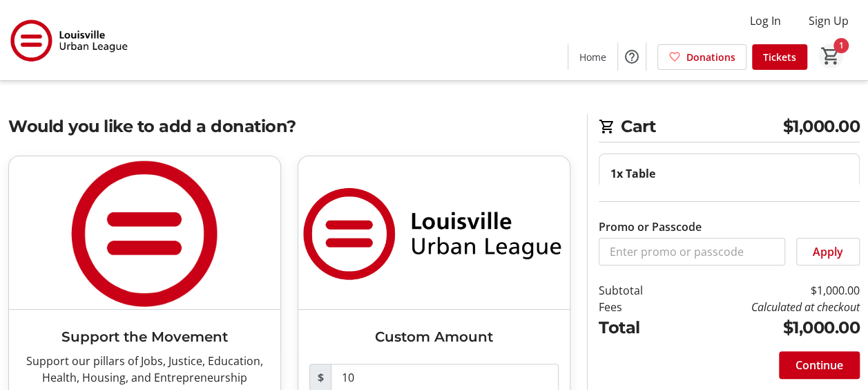 Image resolution: width=868 pixels, height=390 pixels. I want to click on td: Total, so click(636, 328).